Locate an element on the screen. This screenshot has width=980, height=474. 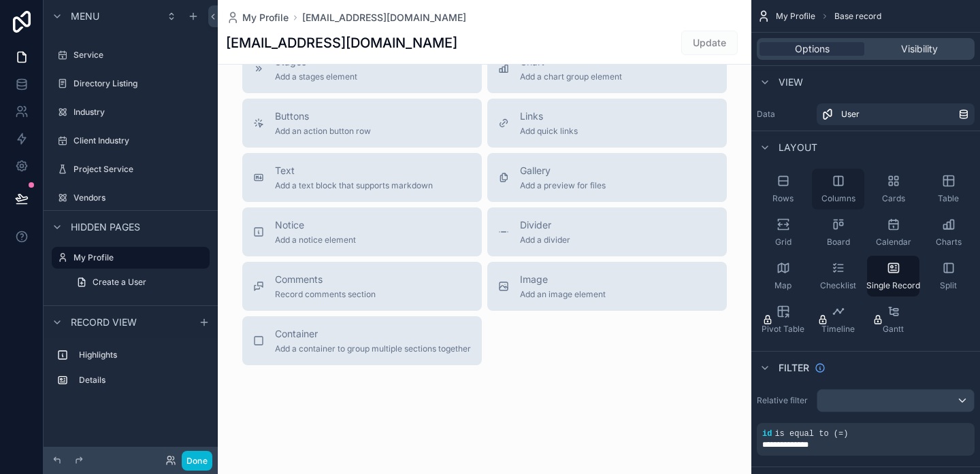
span: Create a User is located at coordinates (119, 283).